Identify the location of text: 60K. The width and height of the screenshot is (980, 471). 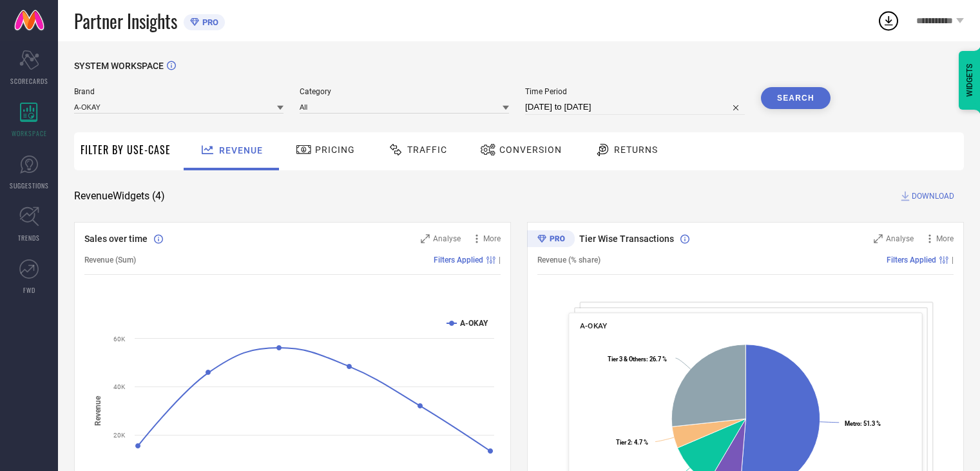
(119, 338).